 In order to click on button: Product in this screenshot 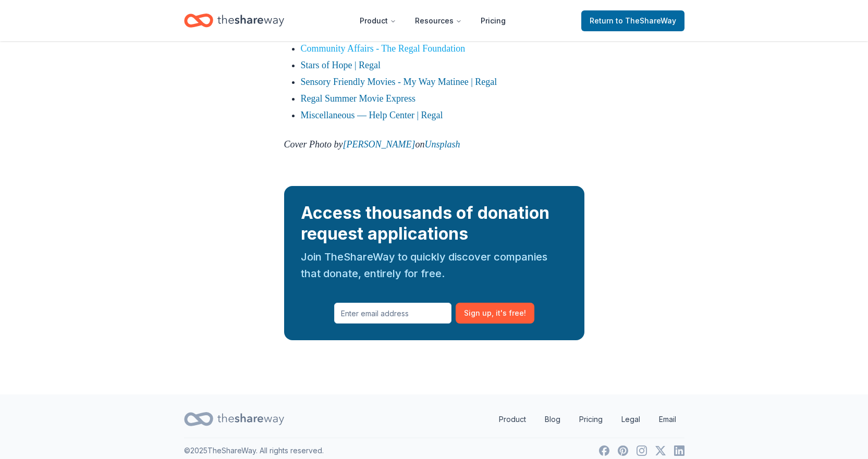, I will do `click(378, 21)`.